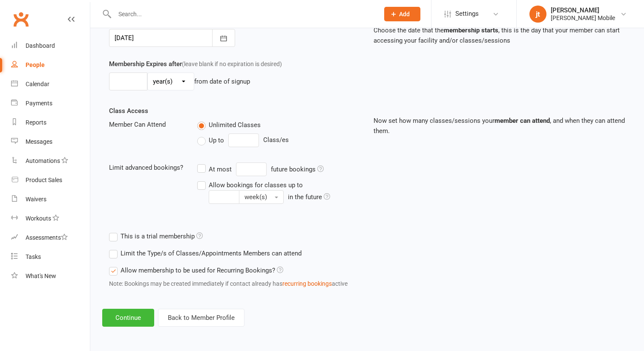 The image size is (644, 351). Describe the element at coordinates (309, 197) in the screenshot. I see `div: in the future` at that location.